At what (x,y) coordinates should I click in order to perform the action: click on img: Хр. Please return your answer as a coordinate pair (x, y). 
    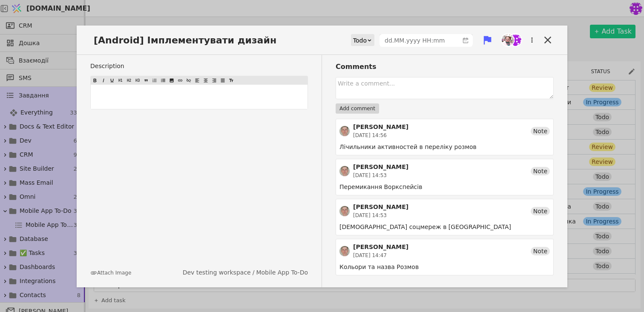
    Looking at the image, I should click on (508, 40).